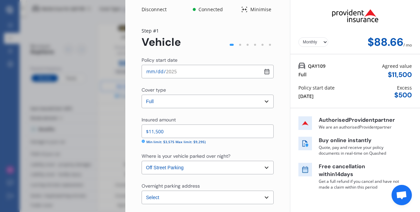  I want to click on div: / mo, so click(407, 42).